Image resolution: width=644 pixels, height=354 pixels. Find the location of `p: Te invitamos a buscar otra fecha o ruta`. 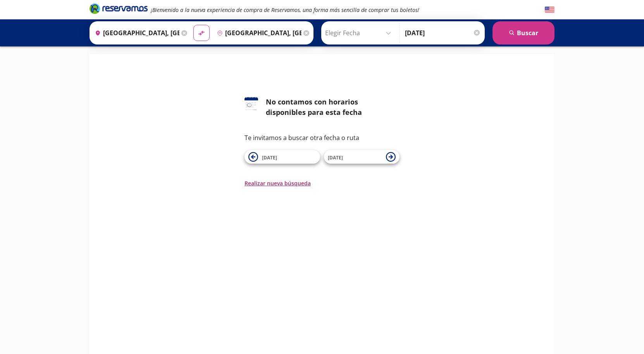

p: Te invitamos a buscar otra fecha o ruta is located at coordinates (322, 138).